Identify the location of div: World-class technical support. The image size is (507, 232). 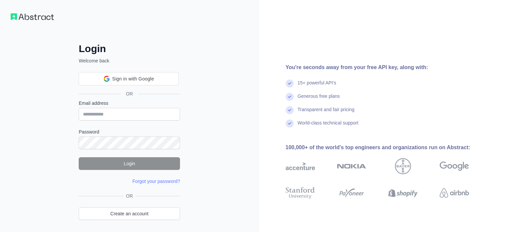
(328, 126).